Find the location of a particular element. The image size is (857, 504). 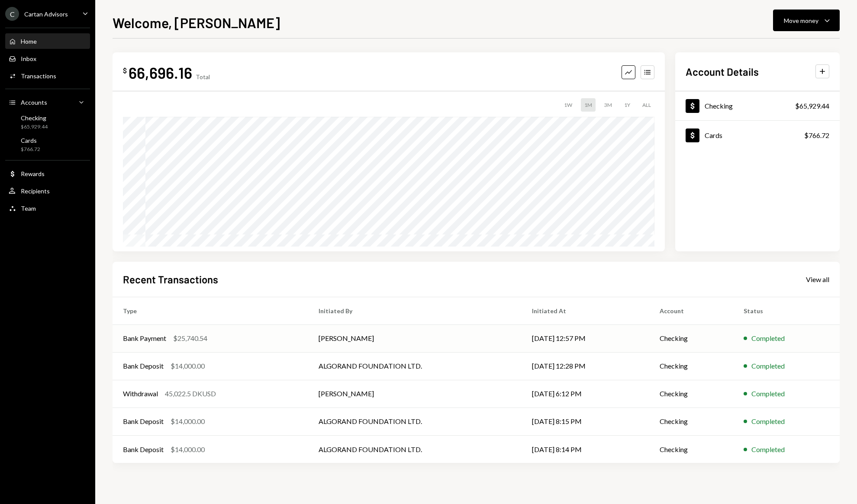

div: Bank Payment is located at coordinates (144, 338).